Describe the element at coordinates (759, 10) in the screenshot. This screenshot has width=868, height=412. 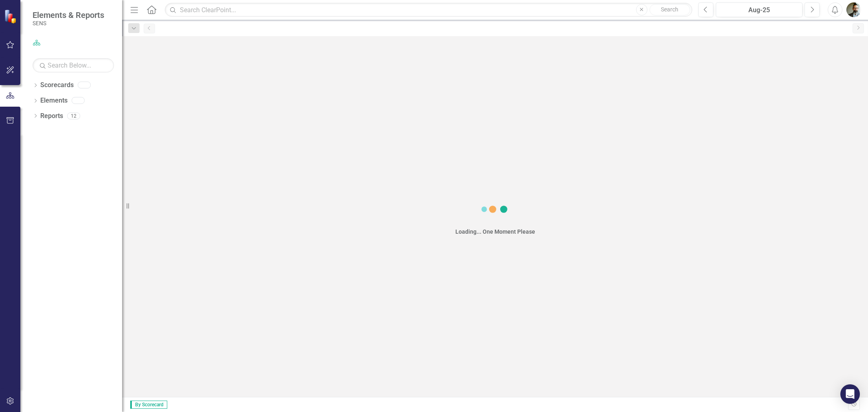
I see `button: Aug-25` at that location.